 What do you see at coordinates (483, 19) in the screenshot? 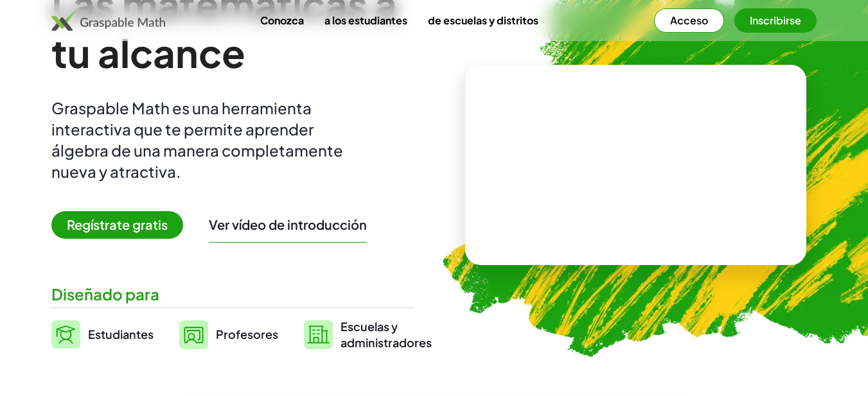
I see `a: de escuelas y distritos` at bounding box center [483, 19].